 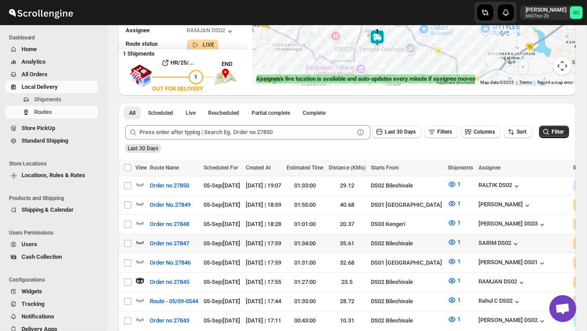 What do you see at coordinates (178, 89) in the screenshot?
I see `div: OUT FOR DELIVERY` at bounding box center [178, 89].